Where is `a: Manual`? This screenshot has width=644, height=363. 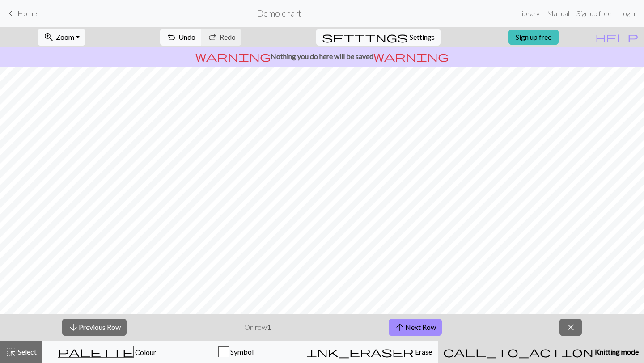 a: Manual is located at coordinates (558, 14).